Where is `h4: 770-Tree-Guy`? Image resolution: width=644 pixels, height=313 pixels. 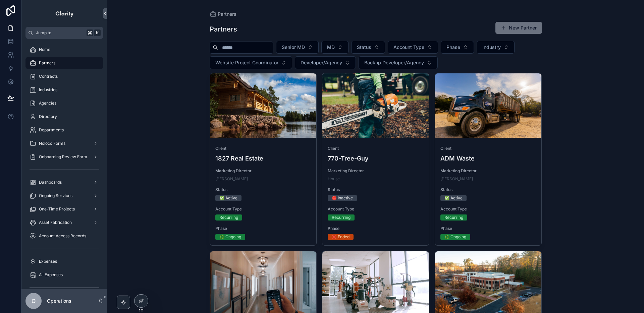
h4: 770-Tree-Guy is located at coordinates (376, 158).